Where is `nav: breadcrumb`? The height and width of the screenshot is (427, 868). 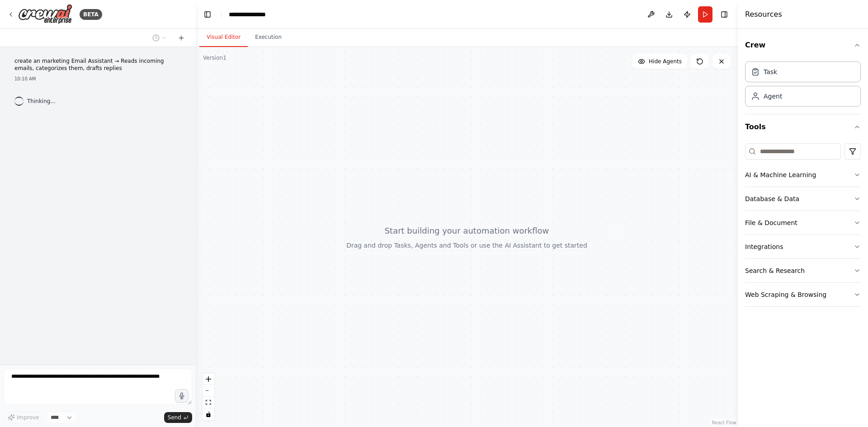 nav: breadcrumb is located at coordinates (251, 14).